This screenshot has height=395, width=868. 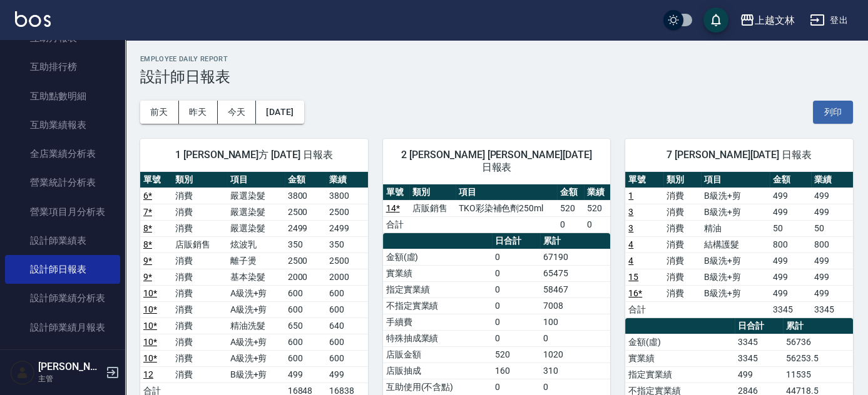 I want to click on td: 結構護髮, so click(x=736, y=244).